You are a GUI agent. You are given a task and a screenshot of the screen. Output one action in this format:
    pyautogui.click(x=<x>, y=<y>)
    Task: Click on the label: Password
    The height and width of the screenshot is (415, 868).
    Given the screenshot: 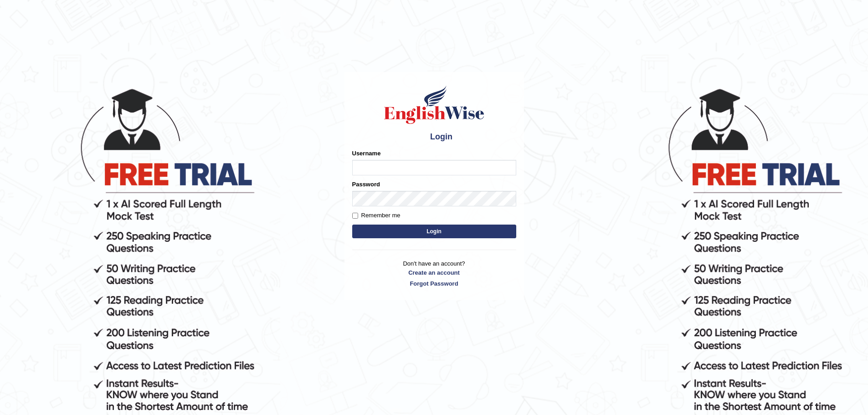 What is the action you would take?
    pyautogui.click(x=366, y=183)
    